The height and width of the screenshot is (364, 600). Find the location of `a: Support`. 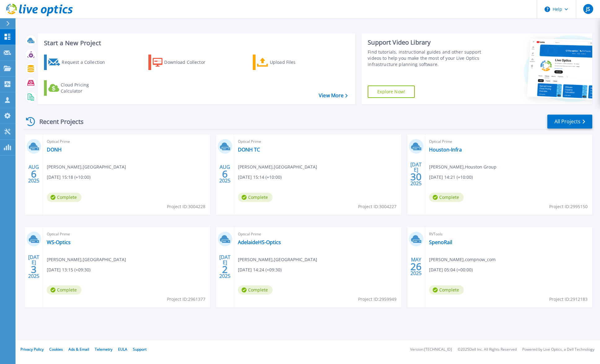

a: Support is located at coordinates (140, 349).